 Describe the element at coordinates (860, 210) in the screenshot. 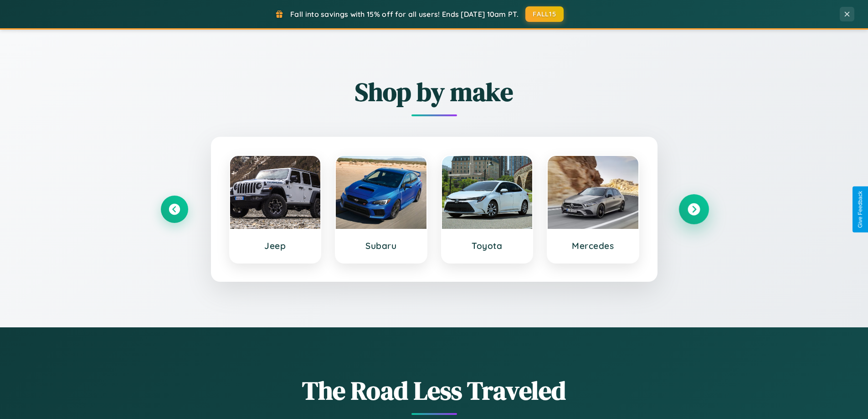

I see `div: Give Feedback` at that location.